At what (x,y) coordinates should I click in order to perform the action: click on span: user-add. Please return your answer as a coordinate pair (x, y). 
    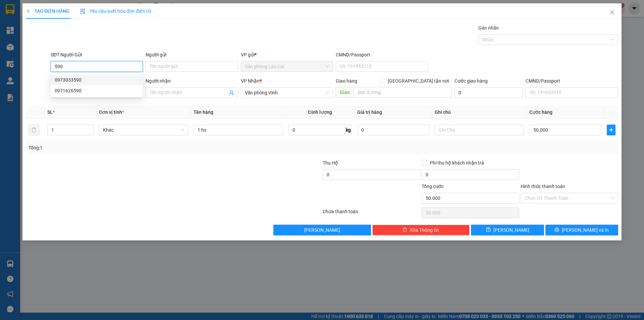
    Looking at the image, I should click on (231, 93).